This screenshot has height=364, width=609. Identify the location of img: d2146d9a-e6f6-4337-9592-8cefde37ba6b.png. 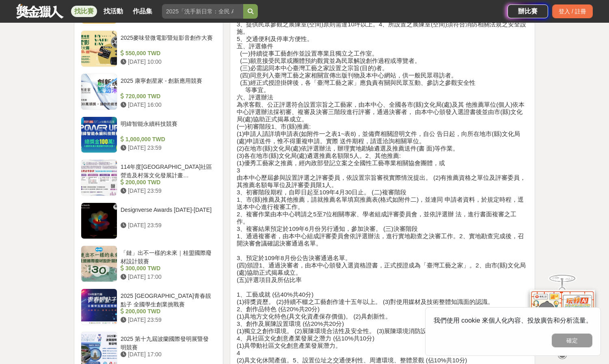
(562, 317).